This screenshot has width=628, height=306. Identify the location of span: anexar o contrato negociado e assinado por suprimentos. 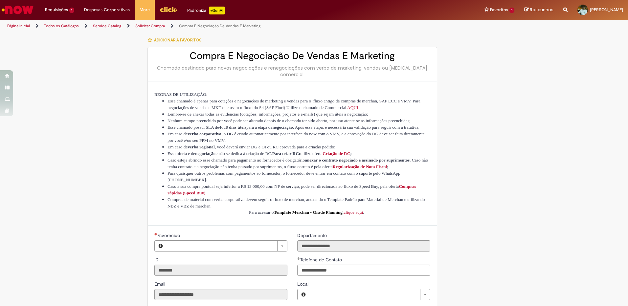
(357, 160).